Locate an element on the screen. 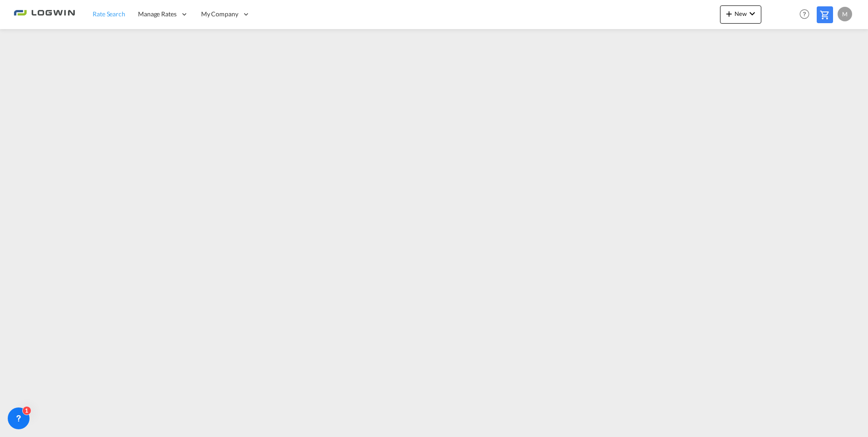 The image size is (868, 437). span: Manage Rates is located at coordinates (157, 14).